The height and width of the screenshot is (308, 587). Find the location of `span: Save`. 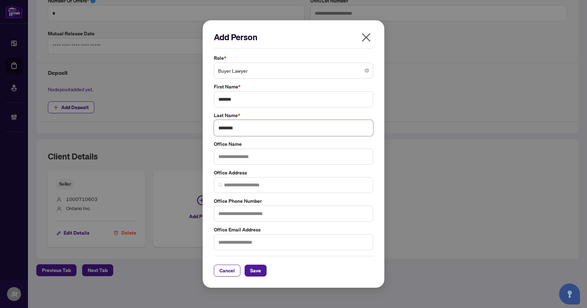

span: Save is located at coordinates (255, 270).